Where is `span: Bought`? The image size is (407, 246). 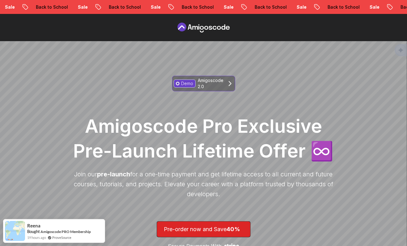 span: Bought is located at coordinates (33, 231).